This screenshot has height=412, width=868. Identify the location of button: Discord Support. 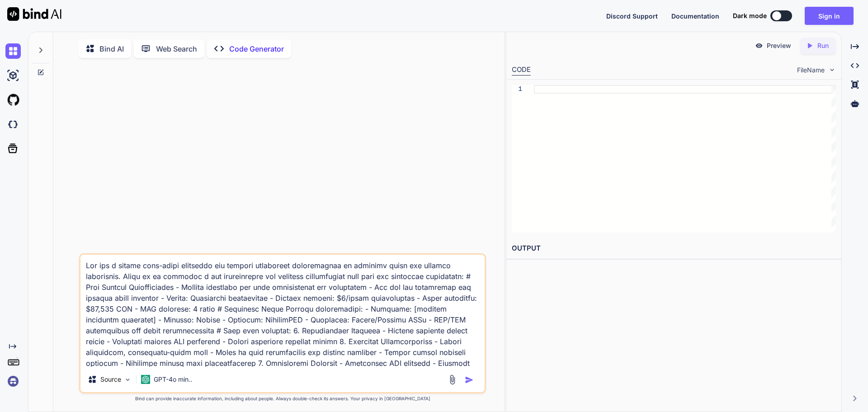
(632, 16).